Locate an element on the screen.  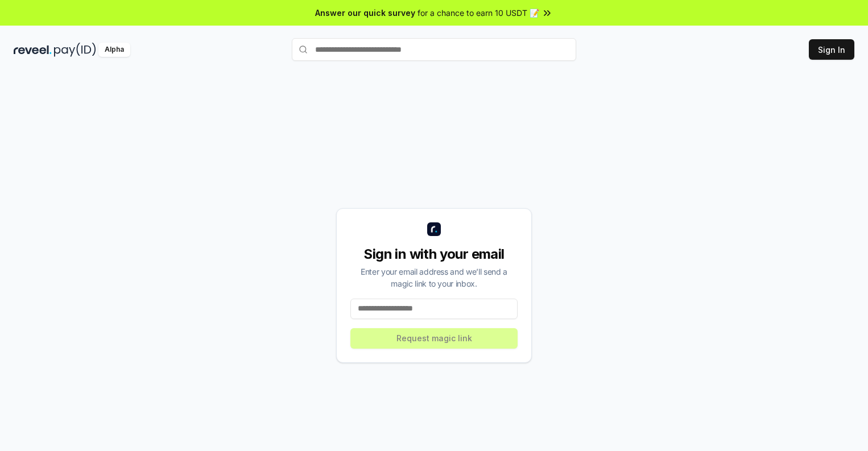
div: Sign in with your email is located at coordinates (434, 254).